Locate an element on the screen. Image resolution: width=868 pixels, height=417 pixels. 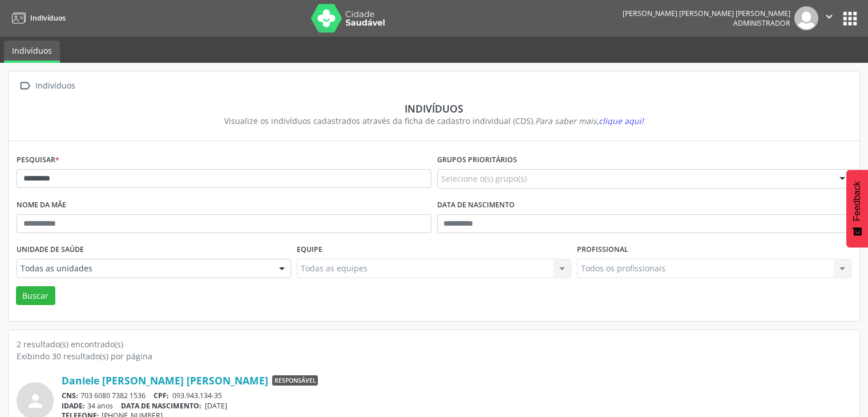
span: Responsável is located at coordinates (295, 380).